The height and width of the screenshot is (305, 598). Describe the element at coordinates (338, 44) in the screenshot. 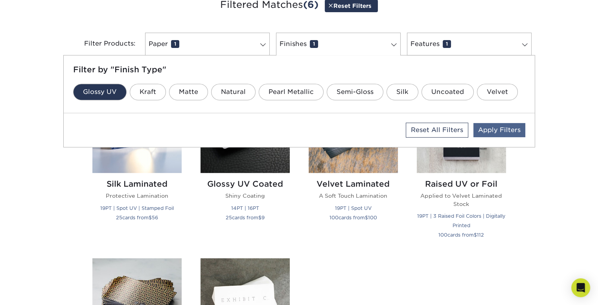

I see `a: Finishes1` at that location.